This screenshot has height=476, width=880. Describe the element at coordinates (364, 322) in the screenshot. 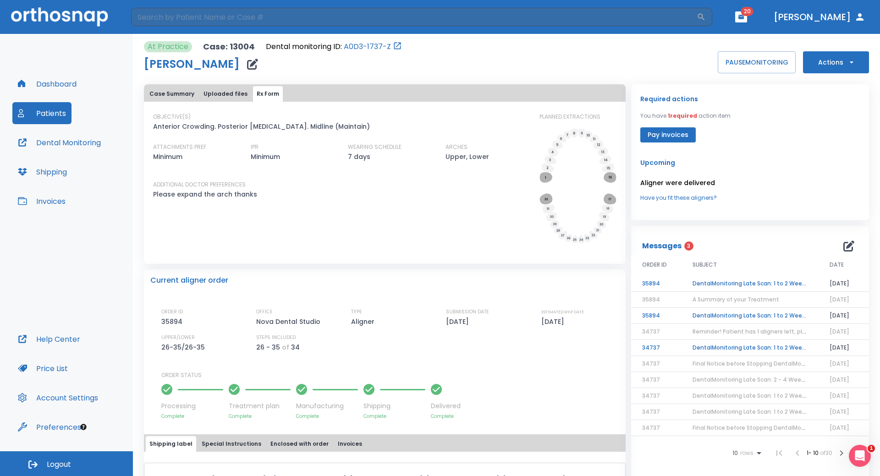

I see `p: Aligner` at that location.